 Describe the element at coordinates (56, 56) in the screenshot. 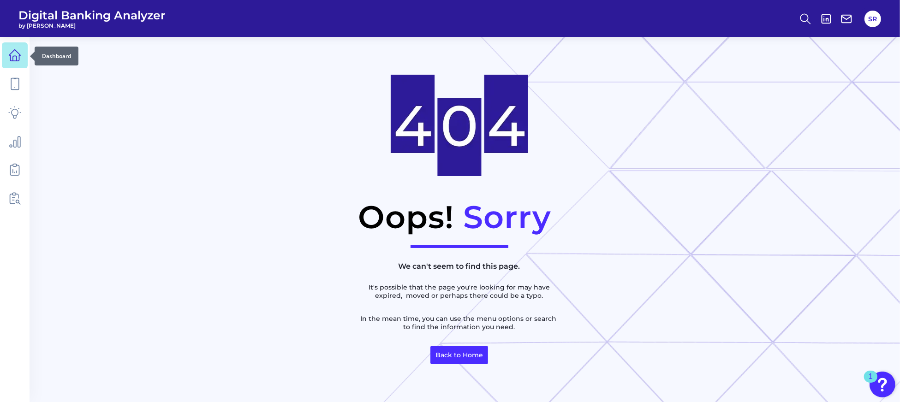

I see `div: Dashboard` at that location.